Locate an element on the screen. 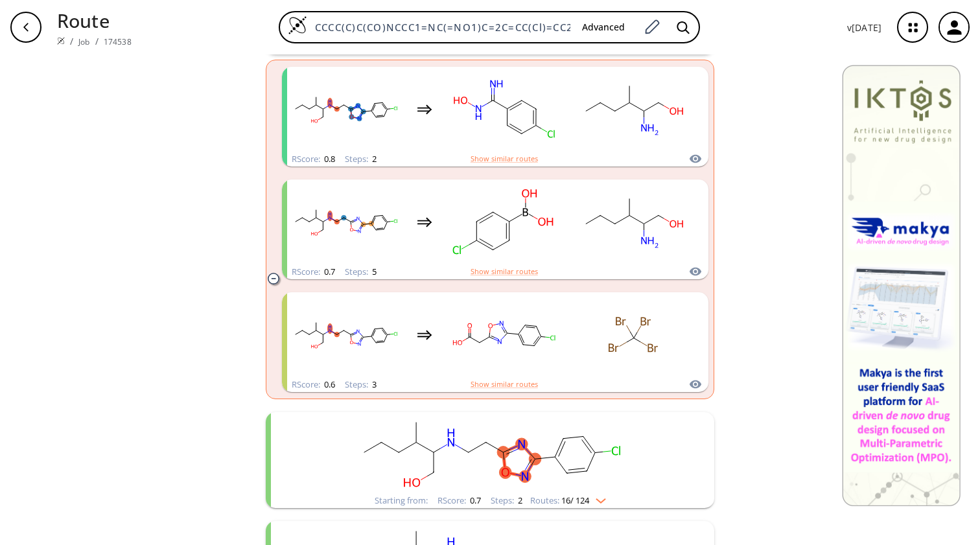 This screenshot has width=980, height=545. p: Route is located at coordinates (94, 20).